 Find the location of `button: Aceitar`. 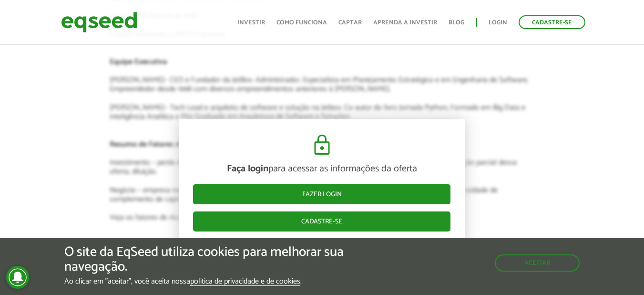

button: Aceitar is located at coordinates (537, 263).